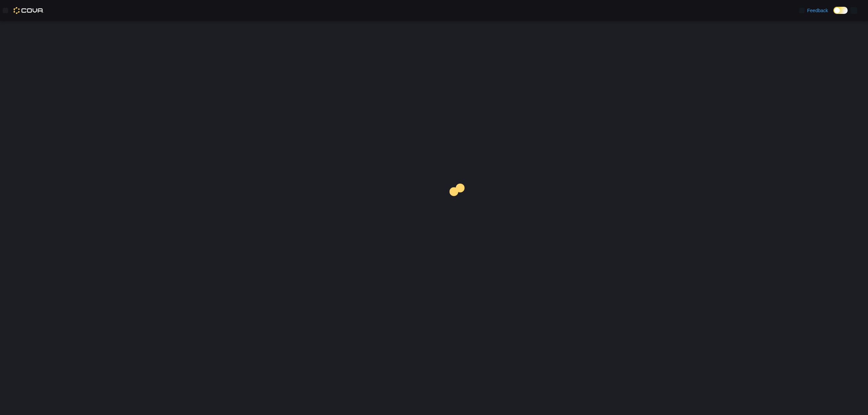 Image resolution: width=868 pixels, height=415 pixels. What do you see at coordinates (28, 10) in the screenshot?
I see `img: Cova` at bounding box center [28, 10].